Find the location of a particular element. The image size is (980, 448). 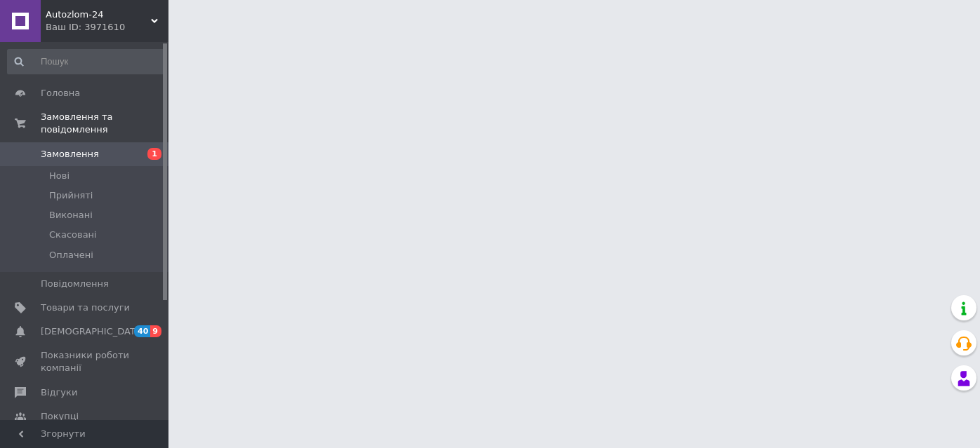

span: Замовлення is located at coordinates (69, 155).